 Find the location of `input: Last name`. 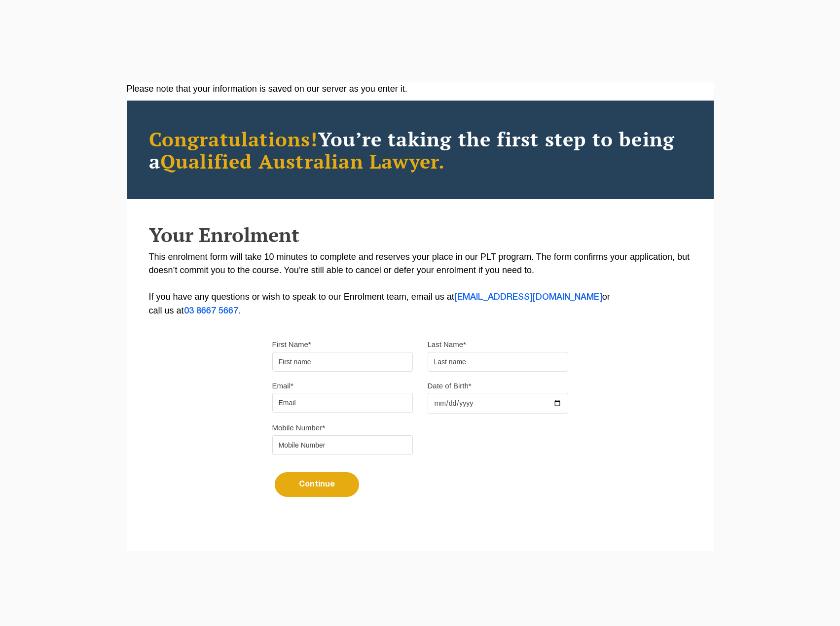

input: Last name is located at coordinates (498, 362).